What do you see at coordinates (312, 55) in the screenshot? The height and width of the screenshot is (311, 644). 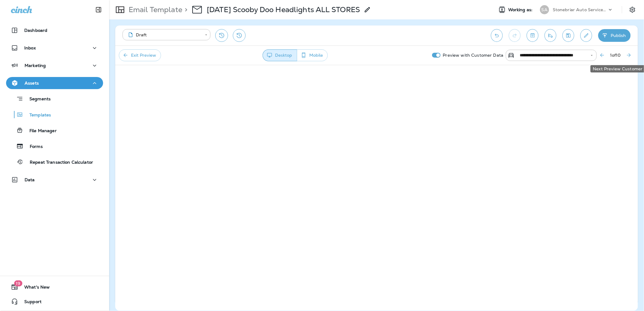 I see `button: Mobile` at bounding box center [312, 55].